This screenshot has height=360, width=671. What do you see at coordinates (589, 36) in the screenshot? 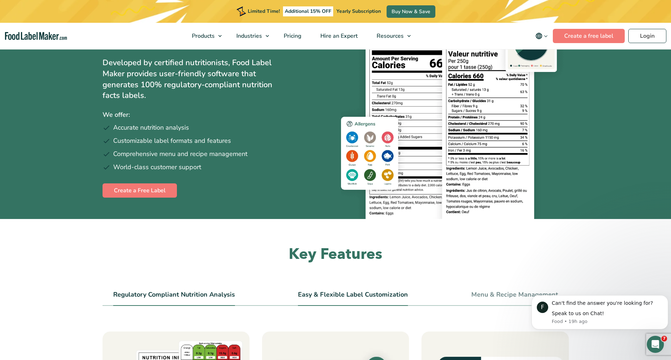
I see `a: Create a free label` at bounding box center [589, 36].